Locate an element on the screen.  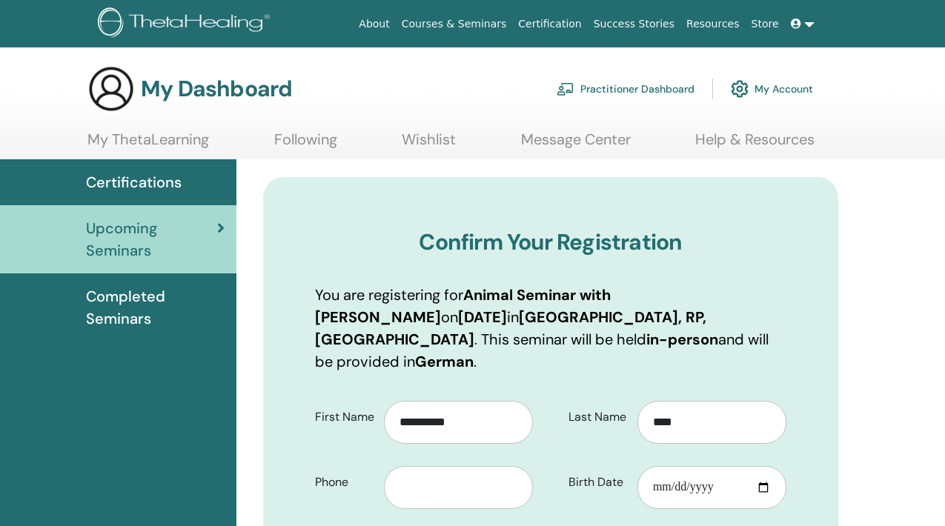
h3: Confirm Your Registration is located at coordinates (550, 242).